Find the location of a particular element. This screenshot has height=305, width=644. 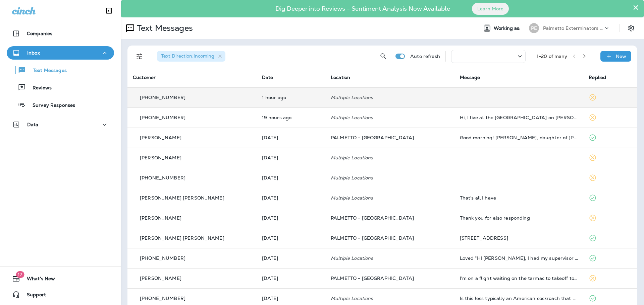

div: Text Direction:Incoming is located at coordinates (191, 56).